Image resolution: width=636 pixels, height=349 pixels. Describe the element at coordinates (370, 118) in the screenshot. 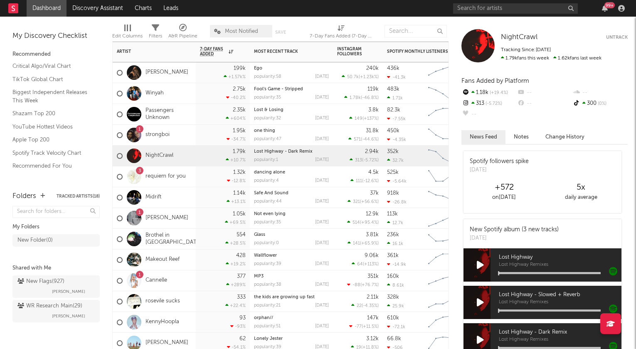

I see `span: +137 %` at that location.